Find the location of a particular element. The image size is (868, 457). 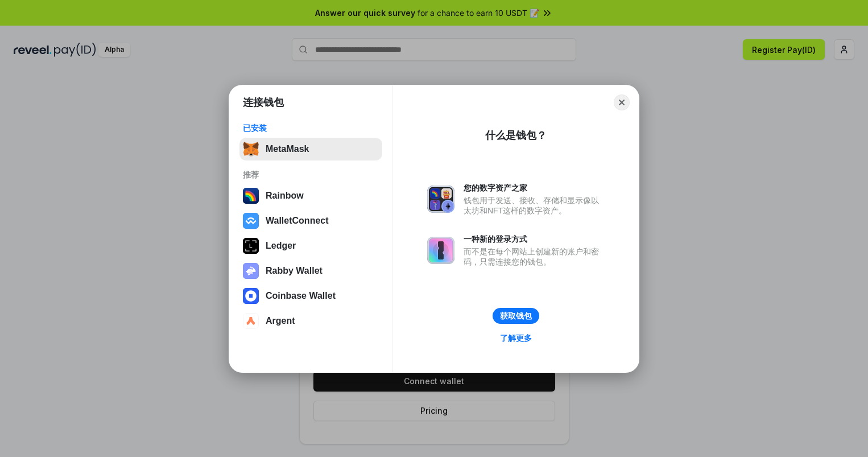

div: Coinbase Wallet is located at coordinates (300, 296).